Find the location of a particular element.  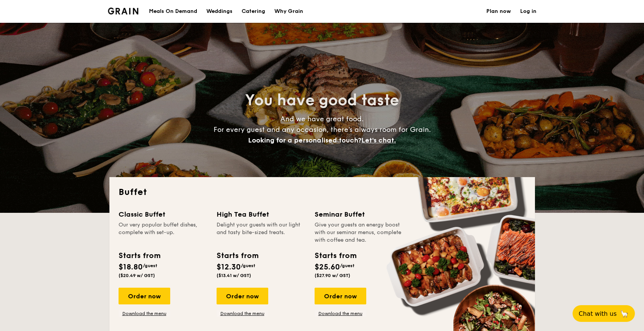

div: Our very popular buffet dishes, complete with set-up. is located at coordinates (163, 233).